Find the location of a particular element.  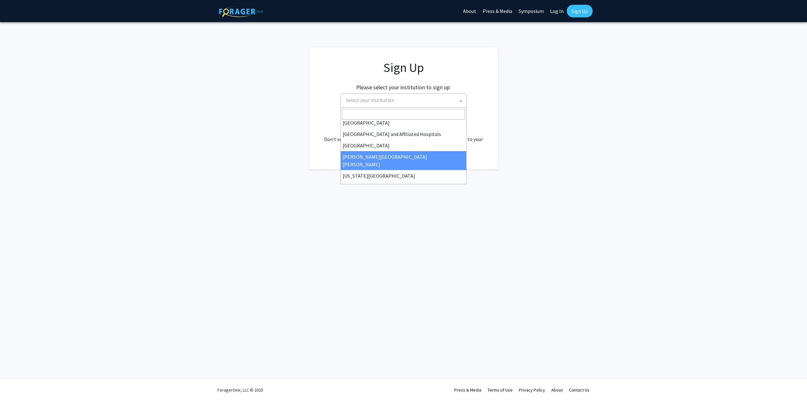

h1: Sign Up is located at coordinates (404, 67).